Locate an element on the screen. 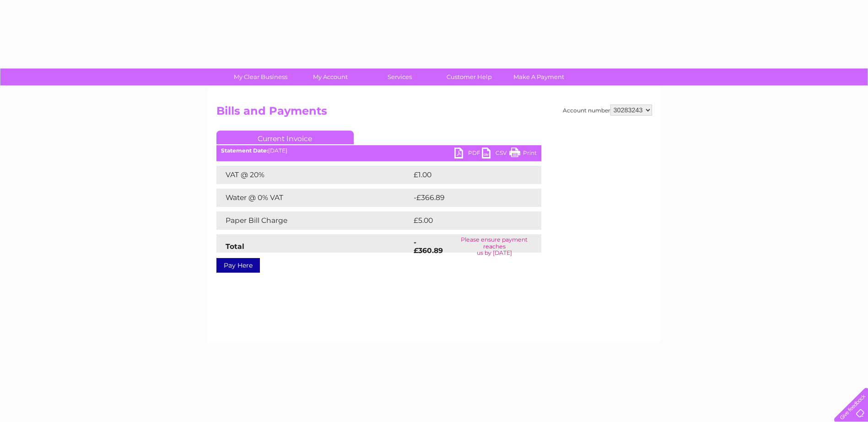 This screenshot has height=422, width=868. a: Pay Here is located at coordinates (238, 266).